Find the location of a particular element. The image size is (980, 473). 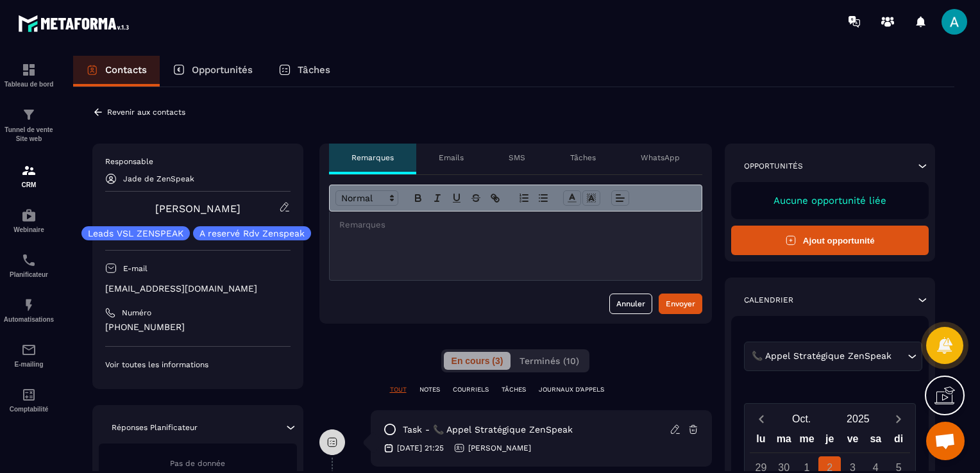

p: Contacts is located at coordinates (126, 70).